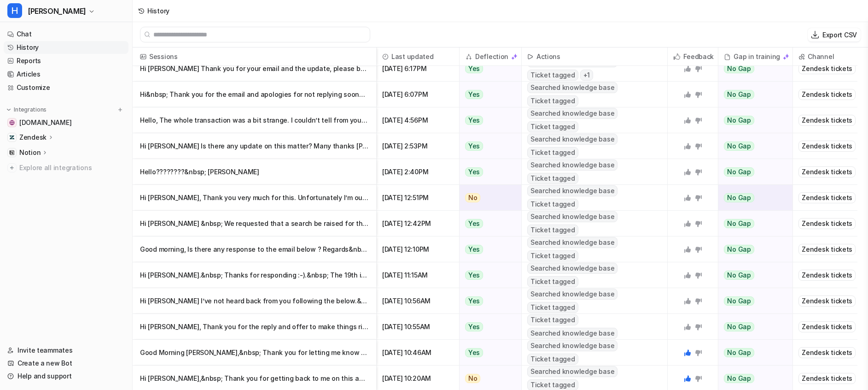 This screenshot has width=868, height=390. What do you see at coordinates (488, 198) in the screenshot?
I see `button: No` at bounding box center [488, 198].